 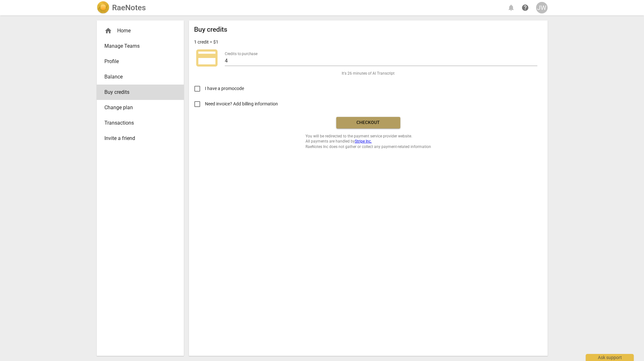 What do you see at coordinates (610, 358) in the screenshot?
I see `div: Ask support` at bounding box center [610, 358].